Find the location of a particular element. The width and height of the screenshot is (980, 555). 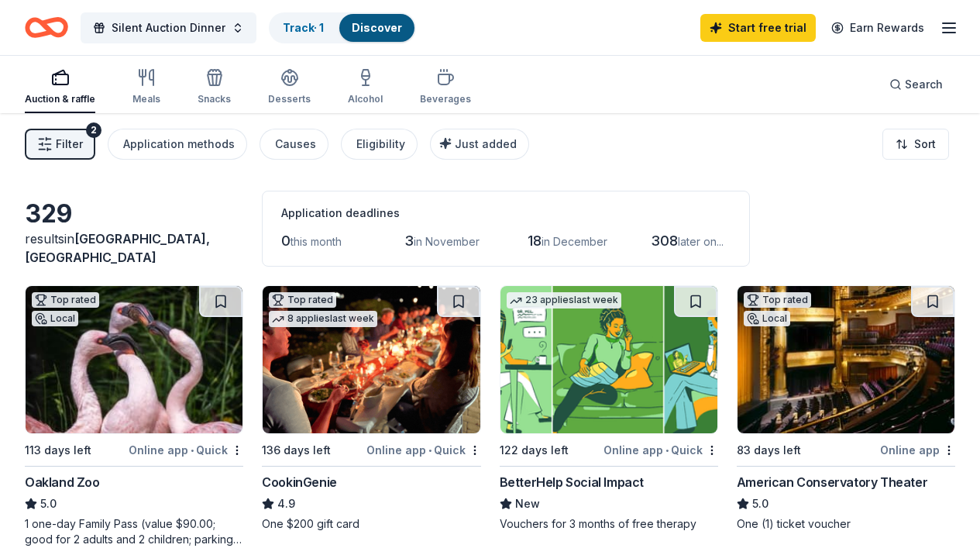

div: 2 is located at coordinates (94, 131).